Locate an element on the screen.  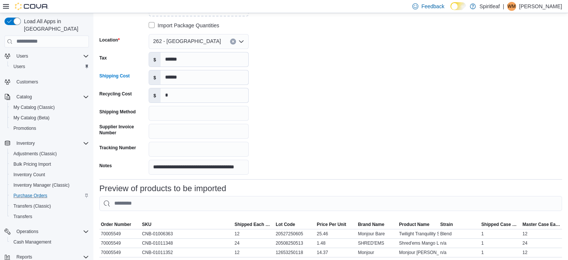
button: Transfers (Classic) is located at coordinates (50, 206).